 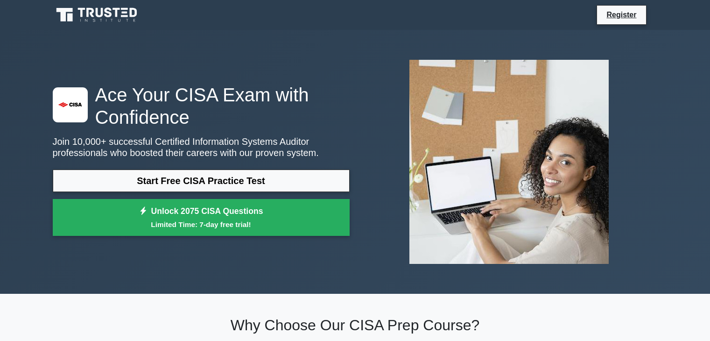 What do you see at coordinates (201, 147) in the screenshot?
I see `p: Join 10,000+ successful Certified Information Systems Auditor professionals who boosted their car...` at bounding box center [201, 147].